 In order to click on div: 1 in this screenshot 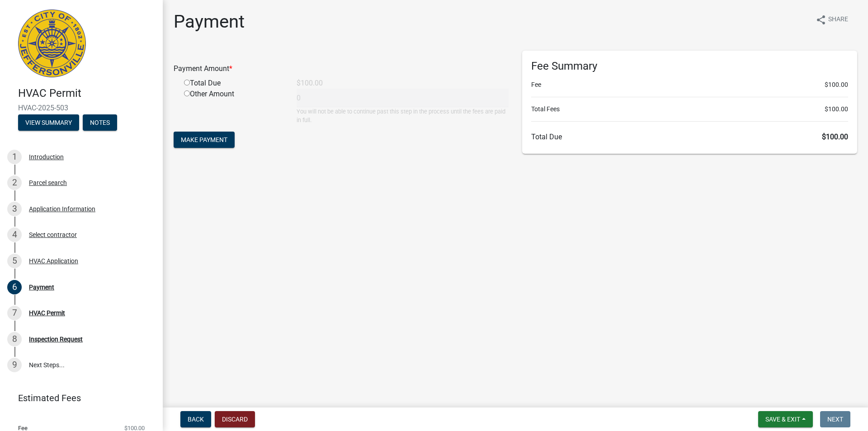, I will do `click(15, 157)`.